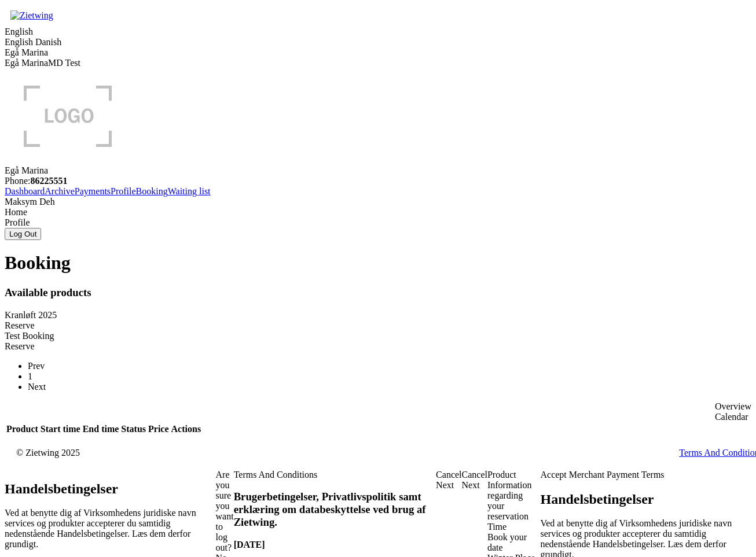 This screenshot has width=756, height=557. What do you see at coordinates (68, 116) in the screenshot?
I see `img: logo` at bounding box center [68, 116].